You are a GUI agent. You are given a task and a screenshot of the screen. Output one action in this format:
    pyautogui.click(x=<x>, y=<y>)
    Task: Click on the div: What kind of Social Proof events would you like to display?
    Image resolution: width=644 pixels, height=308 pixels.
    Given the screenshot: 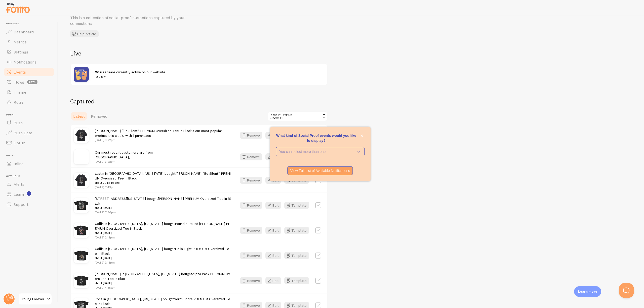 What is the action you would take?
    pyautogui.click(x=320, y=154)
    